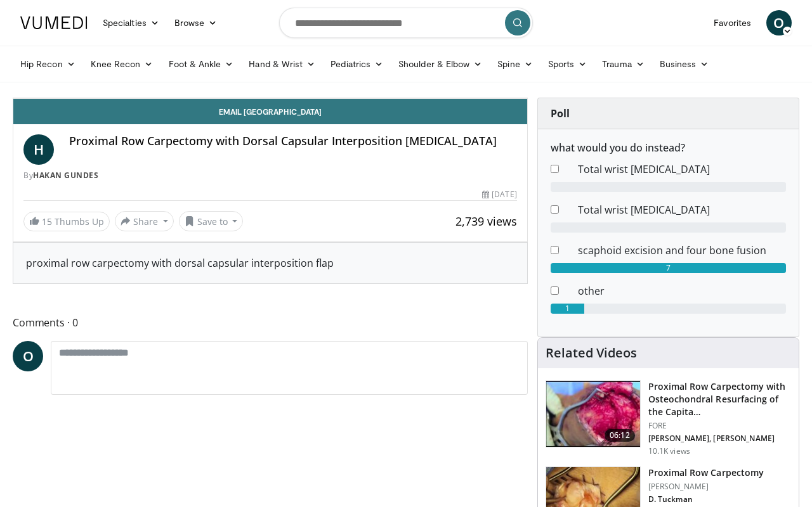 The image size is (812, 507). I want to click on button: Save to, so click(211, 222).